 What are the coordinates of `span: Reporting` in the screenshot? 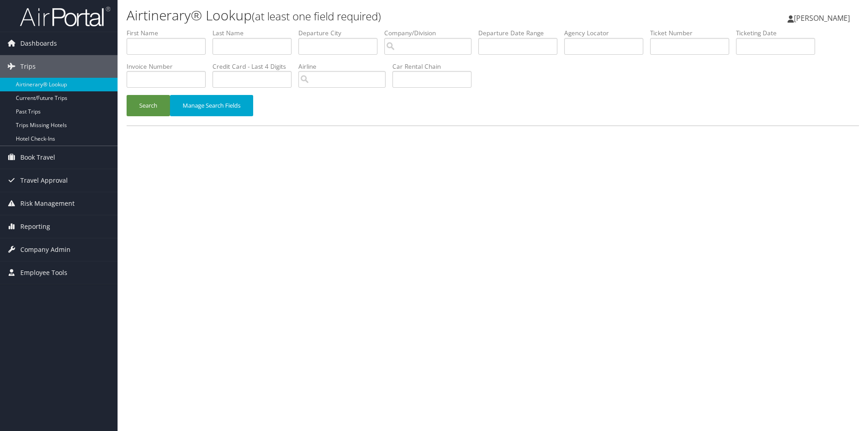 It's located at (36, 227).